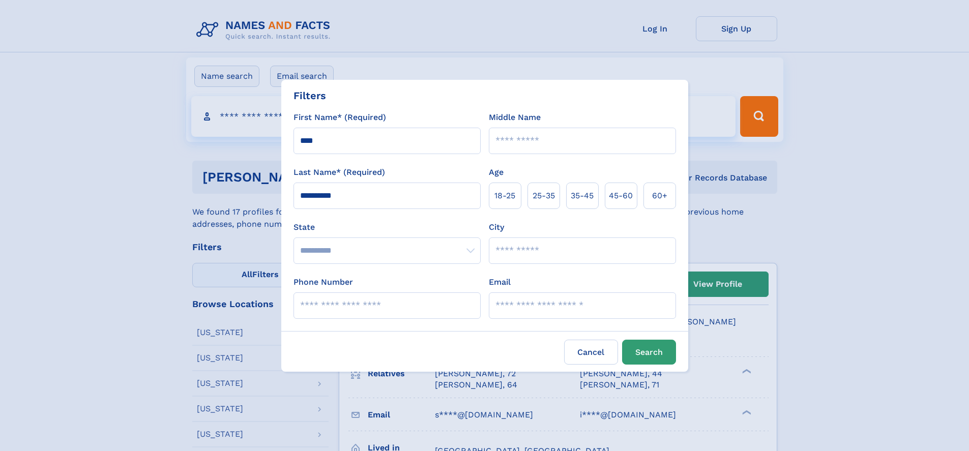 This screenshot has height=451, width=969. I want to click on div: Filters, so click(310, 96).